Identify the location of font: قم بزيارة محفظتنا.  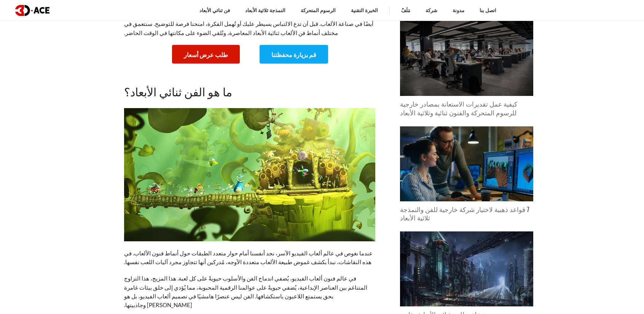
(294, 55).